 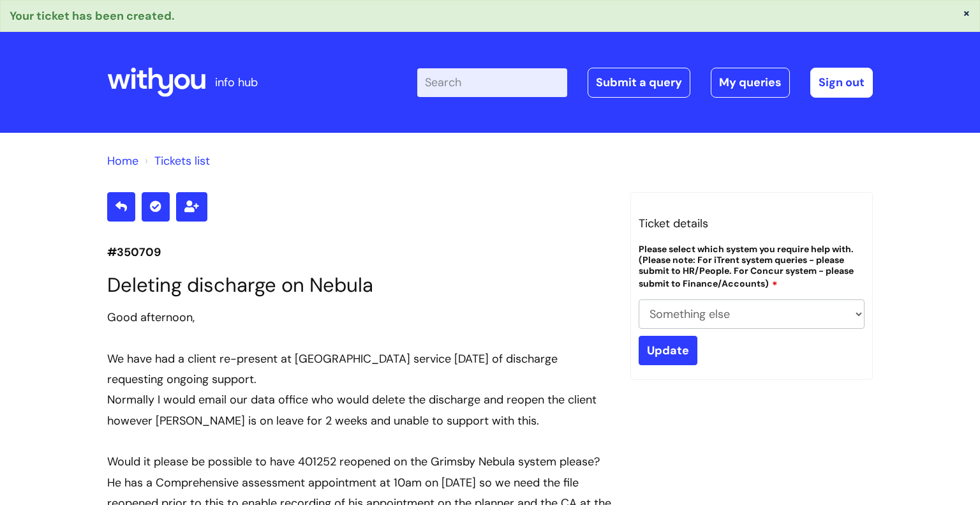 What do you see at coordinates (841, 83) in the screenshot?
I see `a: Sign out` at bounding box center [841, 83].